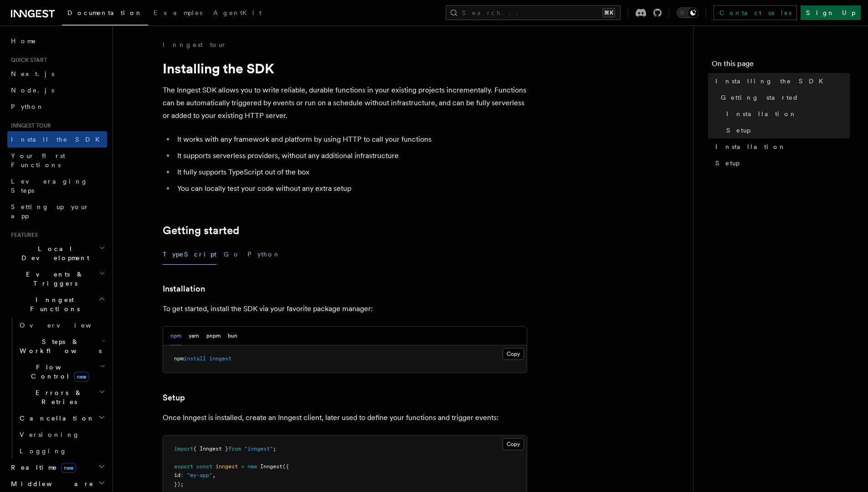  What do you see at coordinates (43, 451) in the screenshot?
I see `span: Logging` at bounding box center [43, 451].